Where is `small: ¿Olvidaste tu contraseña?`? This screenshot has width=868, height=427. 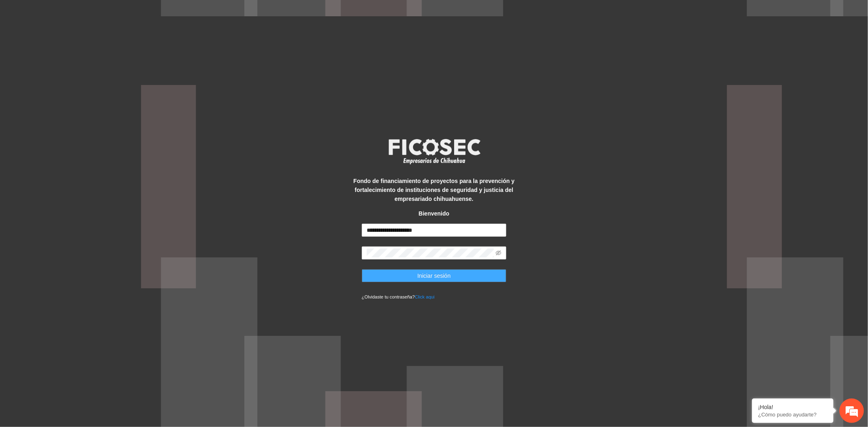 small: ¿Olvidaste tu contraseña? is located at coordinates (398, 297).